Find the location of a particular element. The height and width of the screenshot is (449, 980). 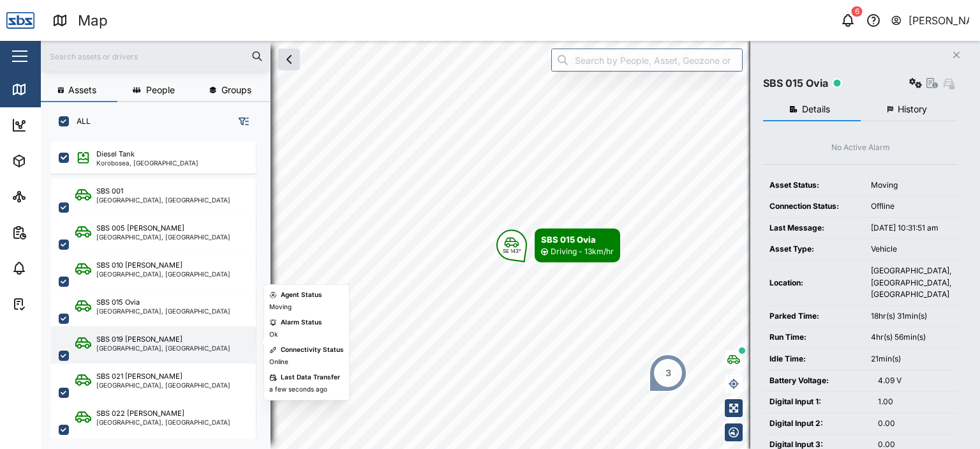

label: ALL is located at coordinates (80, 121).